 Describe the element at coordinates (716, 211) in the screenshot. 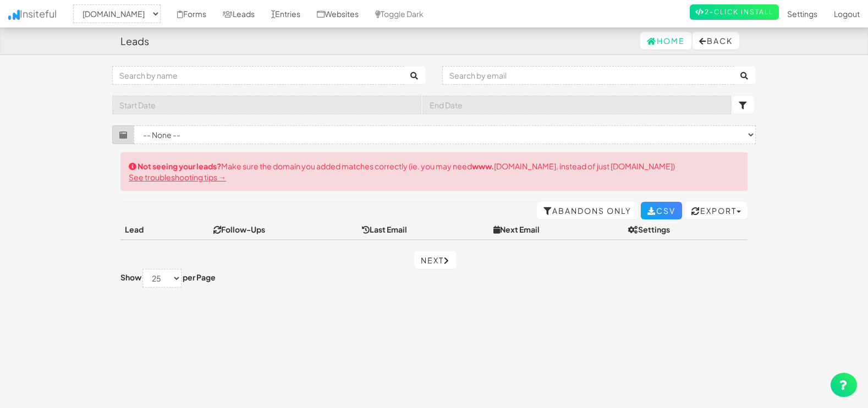

I see `button: Export` at that location.